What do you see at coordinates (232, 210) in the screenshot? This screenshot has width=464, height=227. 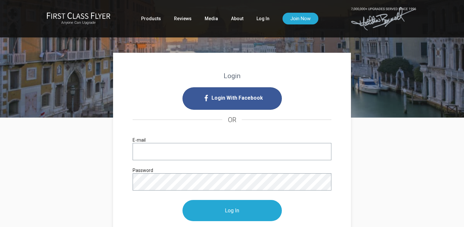 I see `input: Log In` at bounding box center [232, 210].